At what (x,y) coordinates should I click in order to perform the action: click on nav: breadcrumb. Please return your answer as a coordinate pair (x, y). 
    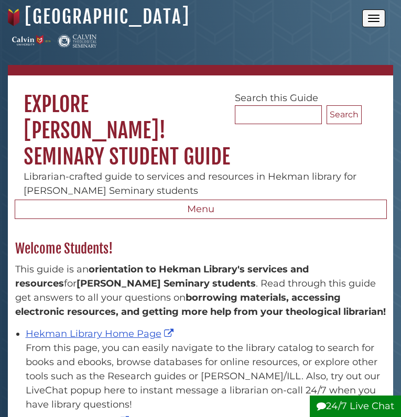
    Looking at the image, I should click on (200, 70).